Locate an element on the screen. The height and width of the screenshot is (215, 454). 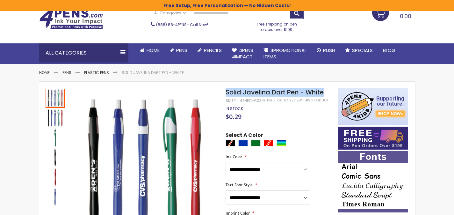
div: Green is located at coordinates (256, 143).